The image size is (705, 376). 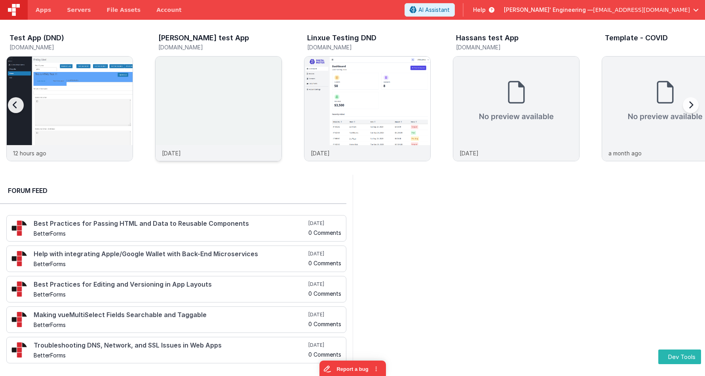 What do you see at coordinates (79, 10) in the screenshot?
I see `span: Servers` at bounding box center [79, 10].